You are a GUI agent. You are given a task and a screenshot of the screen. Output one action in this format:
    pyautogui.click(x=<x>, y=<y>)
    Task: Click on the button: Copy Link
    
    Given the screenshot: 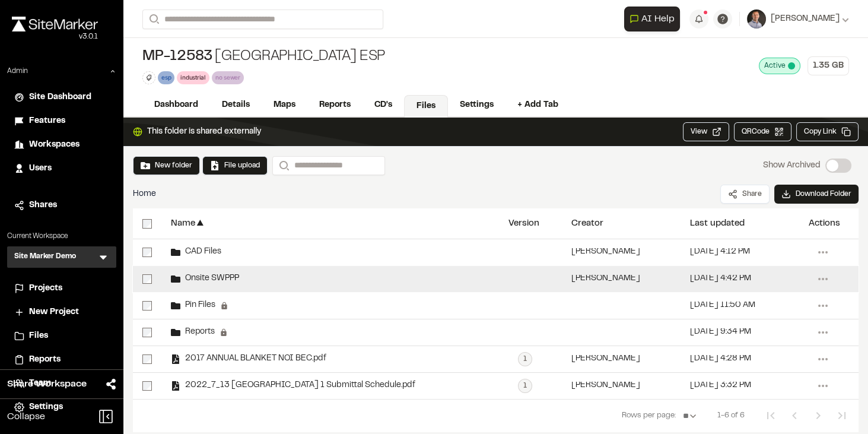 What is the action you would take?
    pyautogui.click(x=827, y=132)
    